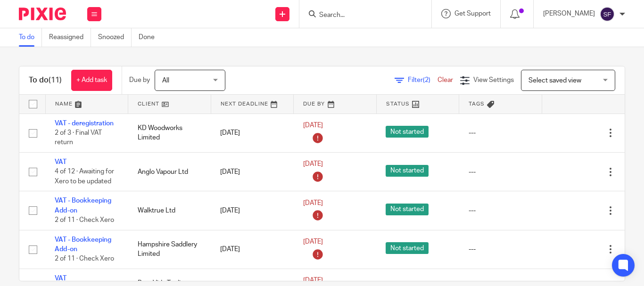 The width and height of the screenshot is (644, 286). I want to click on span: 2 of 3 · Final VAT return, so click(79, 138).